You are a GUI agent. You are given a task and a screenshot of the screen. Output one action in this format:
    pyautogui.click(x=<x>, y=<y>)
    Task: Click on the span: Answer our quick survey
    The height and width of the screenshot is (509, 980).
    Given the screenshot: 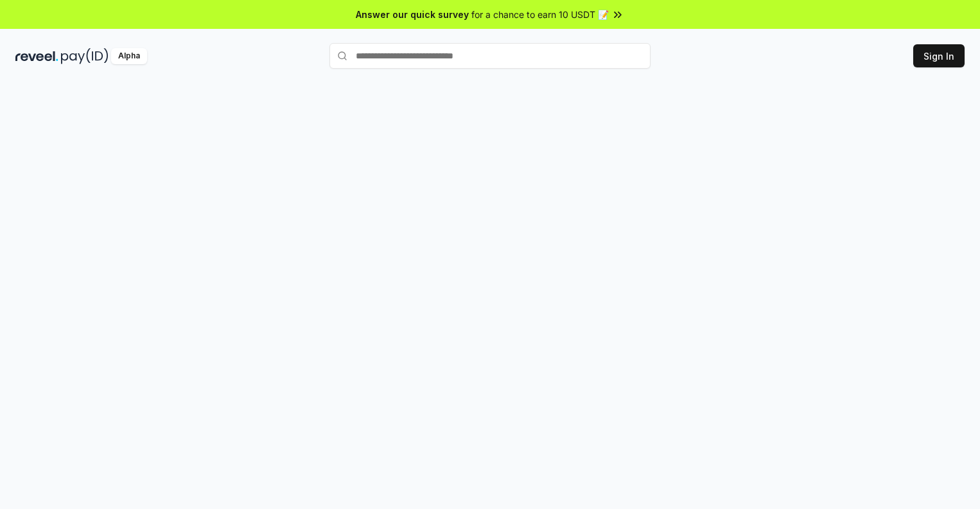 What is the action you would take?
    pyautogui.click(x=412, y=14)
    